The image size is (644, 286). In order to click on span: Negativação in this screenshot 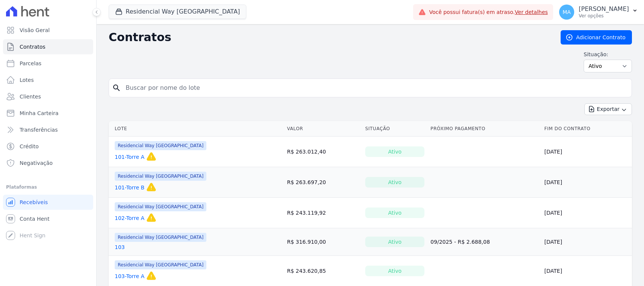, I will do `click(36, 163)`.